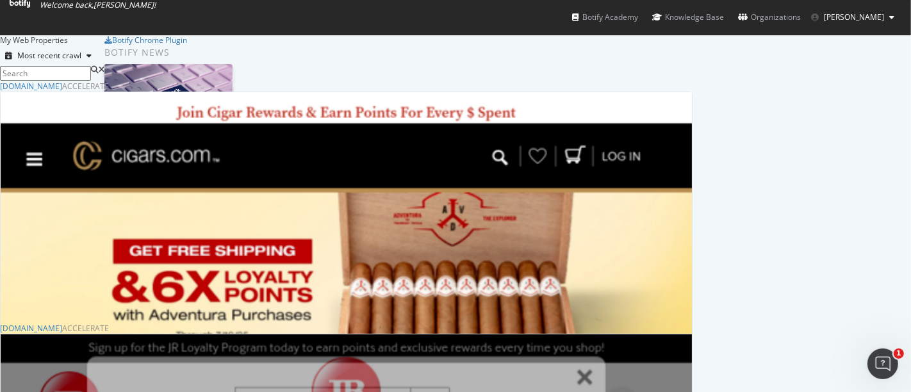 The image size is (911, 392). Describe the element at coordinates (605, 17) in the screenshot. I see `div: Botify Academy` at that location.